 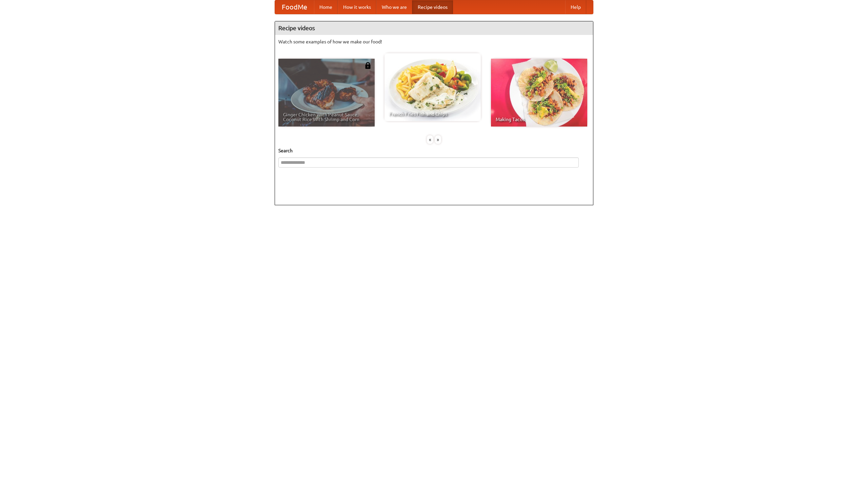 What do you see at coordinates (539, 119) in the screenshot?
I see `span: Making Tacos` at bounding box center [539, 119].